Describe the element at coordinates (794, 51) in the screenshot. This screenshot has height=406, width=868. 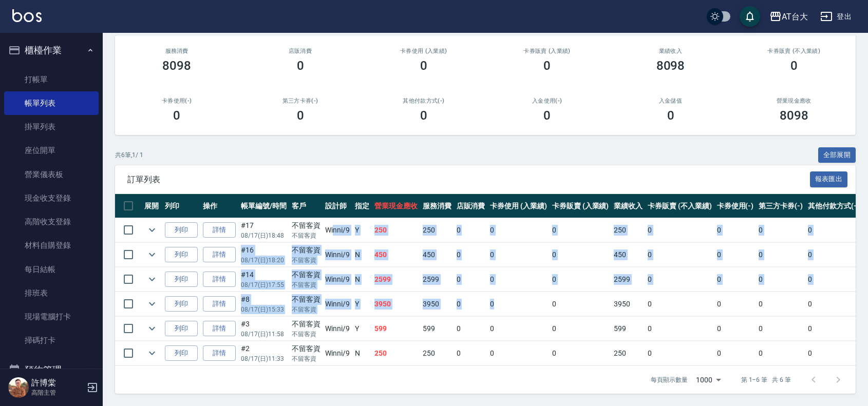
I see `h2: 卡券販賣 (不入業績)` at that location.